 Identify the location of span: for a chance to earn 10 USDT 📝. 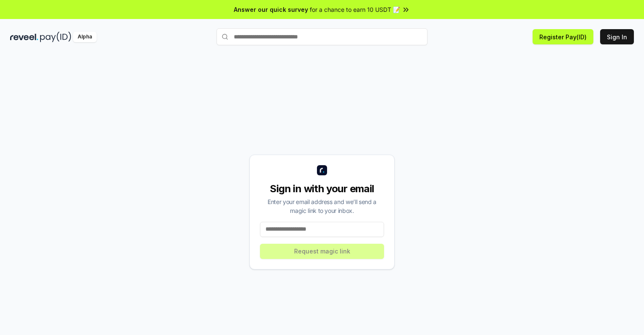
(355, 9).